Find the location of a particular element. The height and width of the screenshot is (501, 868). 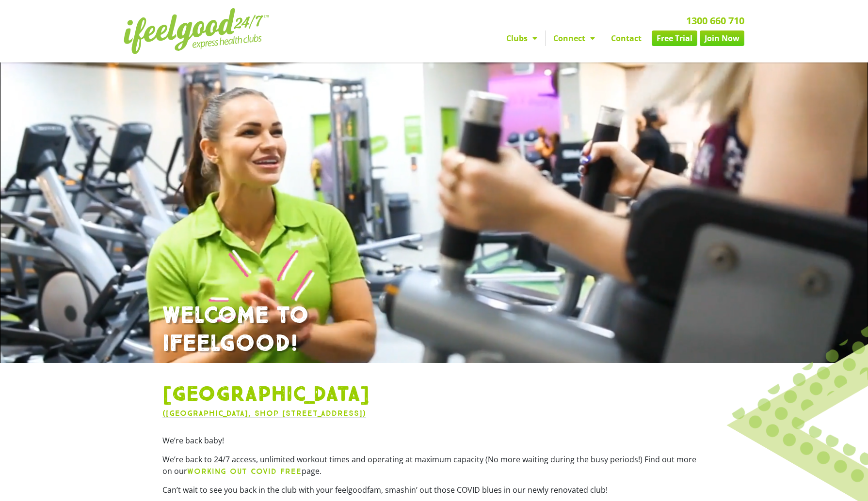

nav: Menu is located at coordinates (544, 38).